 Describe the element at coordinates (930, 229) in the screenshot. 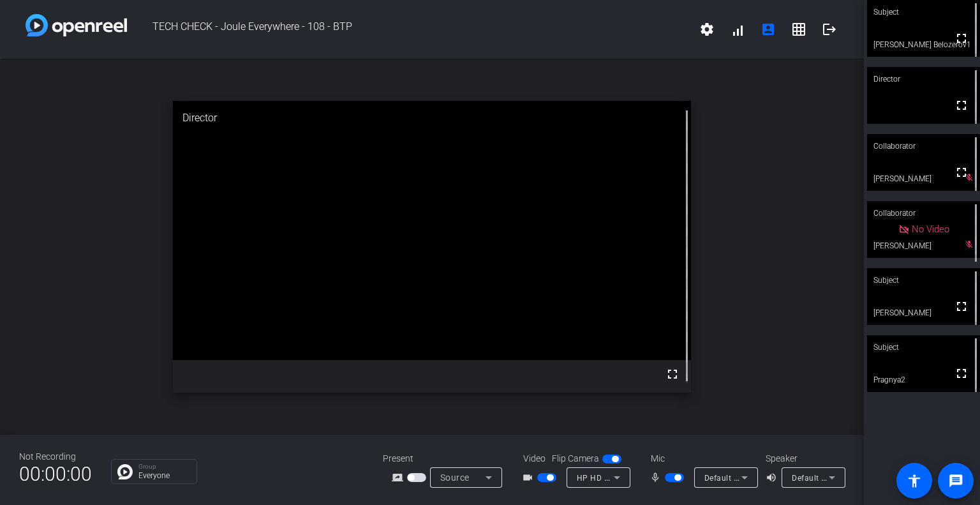

I see `span: No Video` at that location.